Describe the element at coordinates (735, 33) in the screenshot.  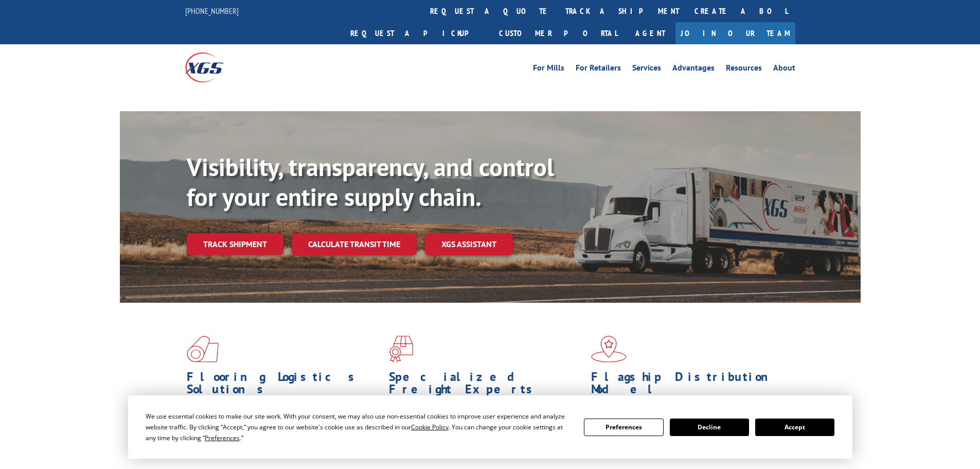
I see `a: Join Our Team` at that location.